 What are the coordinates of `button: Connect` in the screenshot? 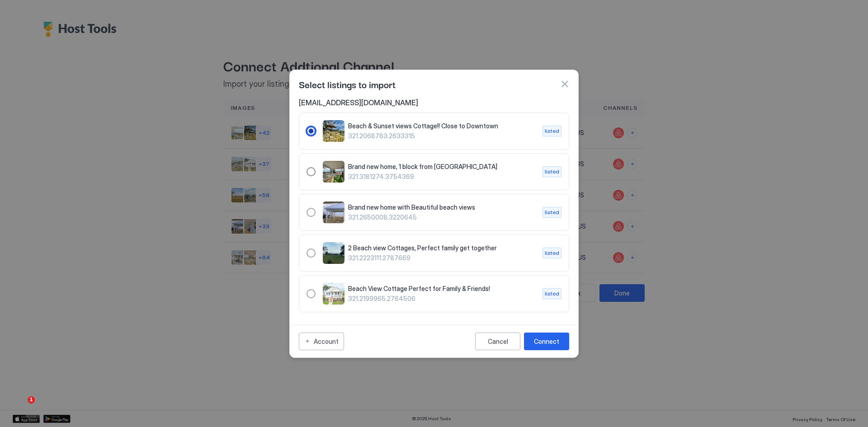 It's located at (547, 341).